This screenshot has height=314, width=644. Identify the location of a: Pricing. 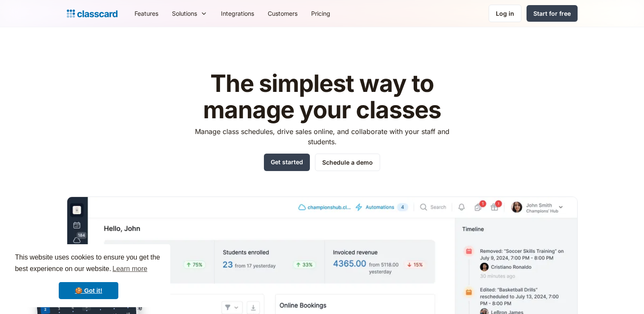
(321, 13).